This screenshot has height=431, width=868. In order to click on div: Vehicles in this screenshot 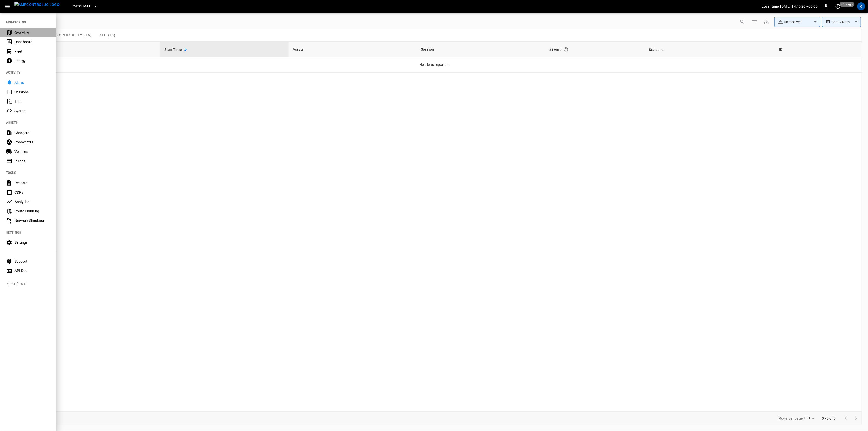, I will do `click(32, 152)`.